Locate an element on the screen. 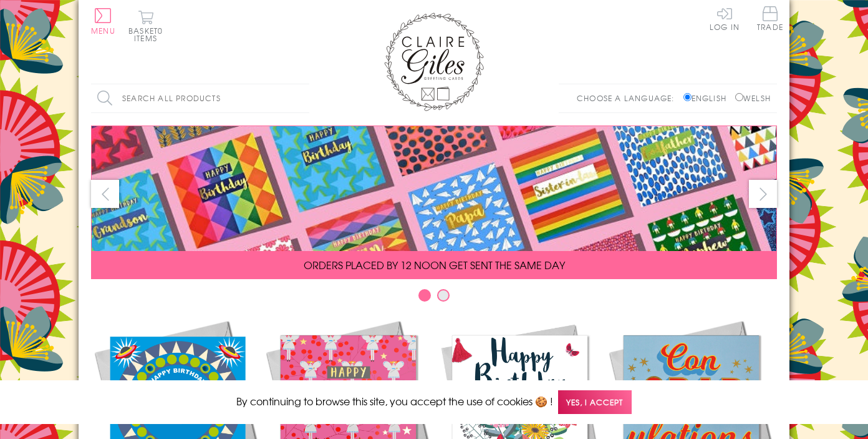  button: prev is located at coordinates (105, 194).